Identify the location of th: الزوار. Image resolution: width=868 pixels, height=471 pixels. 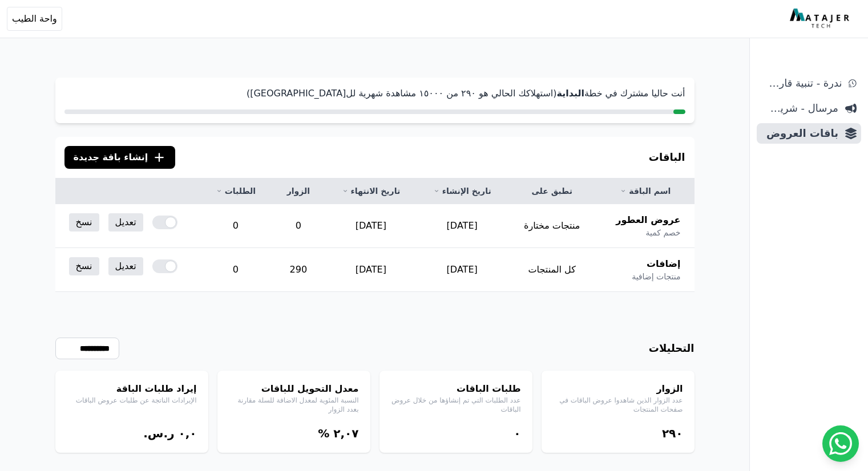
(298, 191).